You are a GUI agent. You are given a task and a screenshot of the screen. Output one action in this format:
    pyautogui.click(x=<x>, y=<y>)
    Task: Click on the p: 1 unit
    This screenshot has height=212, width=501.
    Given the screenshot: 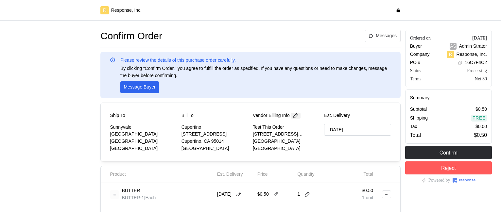 What is the action you would take?
    pyautogui.click(x=367, y=198)
    